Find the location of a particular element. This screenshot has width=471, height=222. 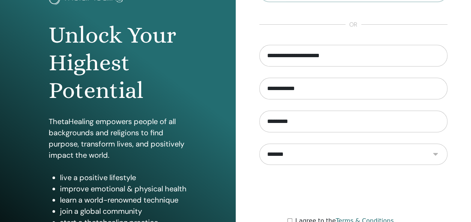

h1: Unlock Your Highest Potential is located at coordinates (118, 63).